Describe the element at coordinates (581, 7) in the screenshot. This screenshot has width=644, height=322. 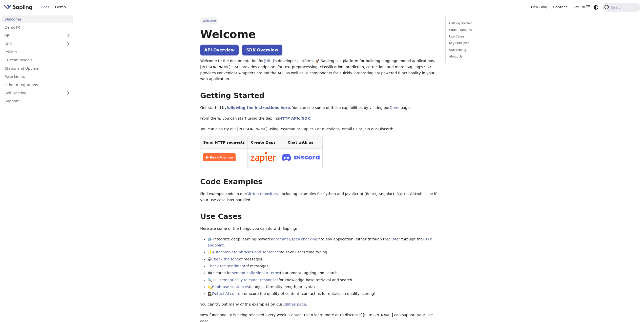
I see `a: GitHub` at that location.